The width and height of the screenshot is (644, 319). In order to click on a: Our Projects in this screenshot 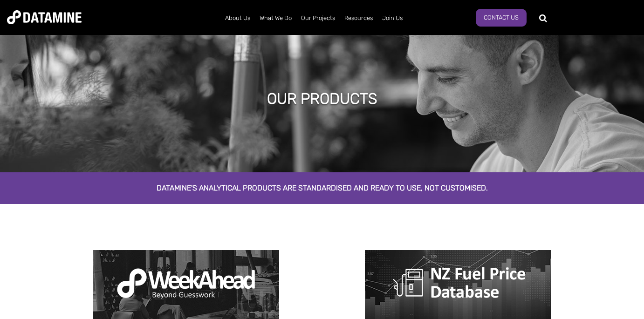, I will do `click(318, 18)`.